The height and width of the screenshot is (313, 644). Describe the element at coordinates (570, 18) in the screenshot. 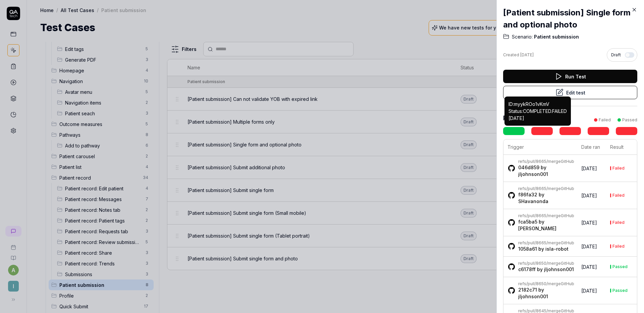

I see `h2: [Patient submission] Single form and optional photo` at that location.